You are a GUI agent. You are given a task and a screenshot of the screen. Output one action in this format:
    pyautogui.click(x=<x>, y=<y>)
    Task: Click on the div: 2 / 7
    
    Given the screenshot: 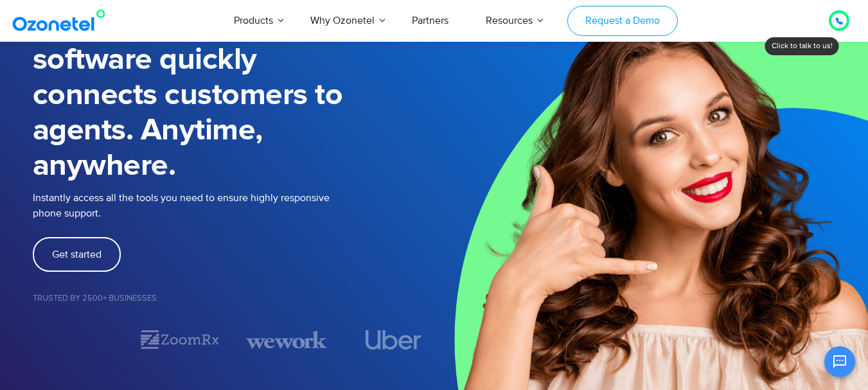 What is the action you would take?
    pyautogui.click(x=180, y=339)
    